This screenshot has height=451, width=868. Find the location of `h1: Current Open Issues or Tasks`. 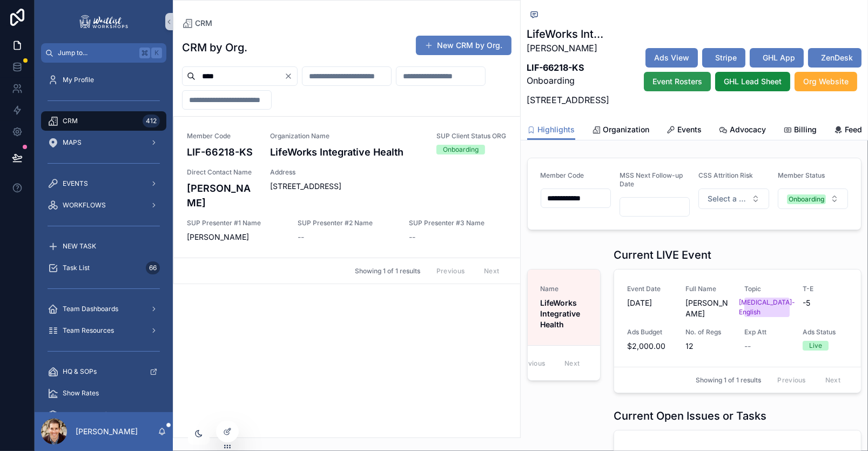

h1: Current Open Issues or Tasks is located at coordinates (690, 416).